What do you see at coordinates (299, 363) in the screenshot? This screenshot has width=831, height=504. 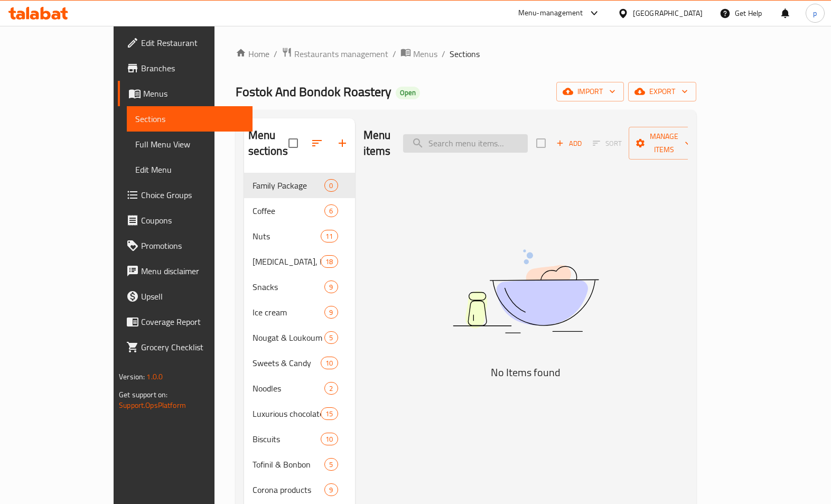 I see `div: Sweets & Candy10` at bounding box center [299, 363].